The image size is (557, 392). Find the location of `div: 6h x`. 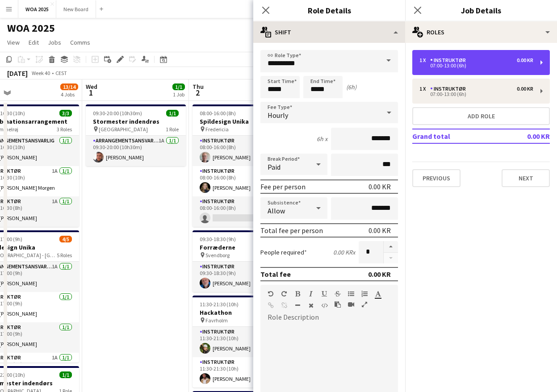

div: 6h x is located at coordinates (322, 139).